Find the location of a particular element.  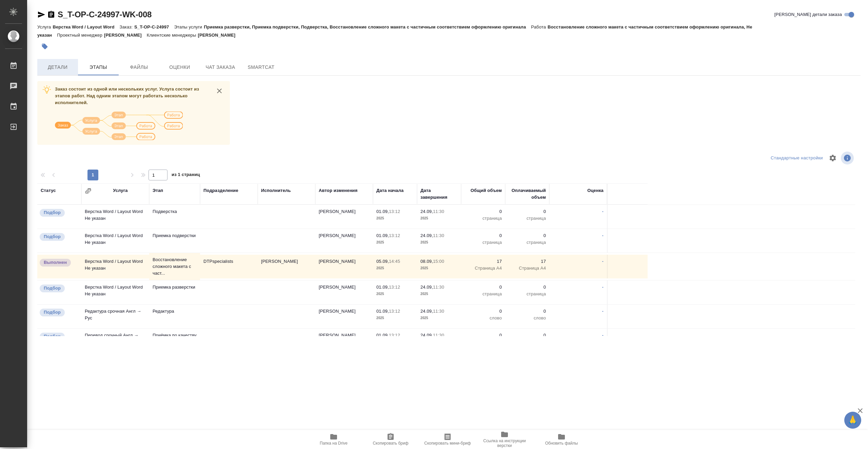

p: Восстановление сложного макета с част... is located at coordinates (174, 267).